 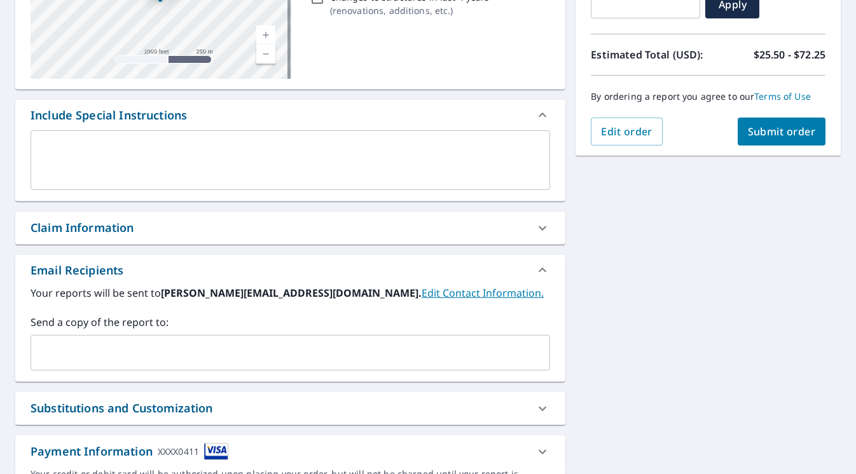 I want to click on a: Terms of Use, so click(x=782, y=96).